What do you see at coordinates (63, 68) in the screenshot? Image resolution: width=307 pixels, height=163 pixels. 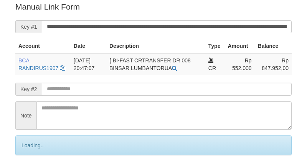 I see `a: Copy RANDIRUS1907 to clipboard` at bounding box center [63, 68].